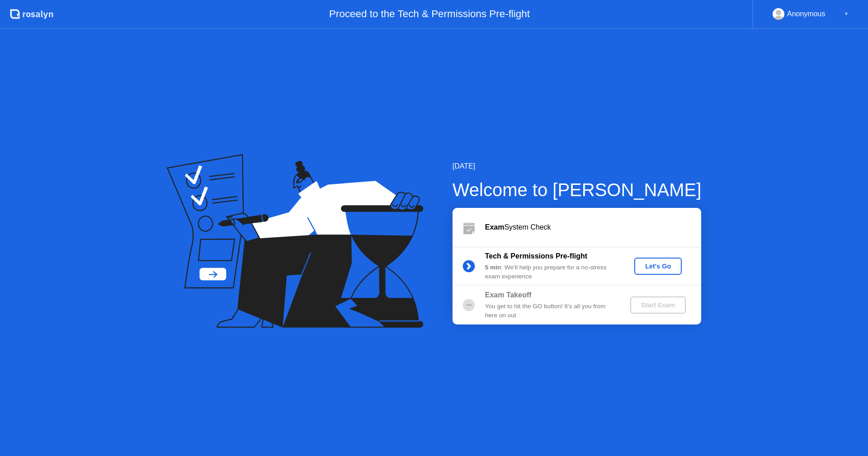 This screenshot has width=868, height=456. Describe the element at coordinates (551, 272) in the screenshot. I see `div: : We’ll help you prepare for a no-stress exam experience` at that location.